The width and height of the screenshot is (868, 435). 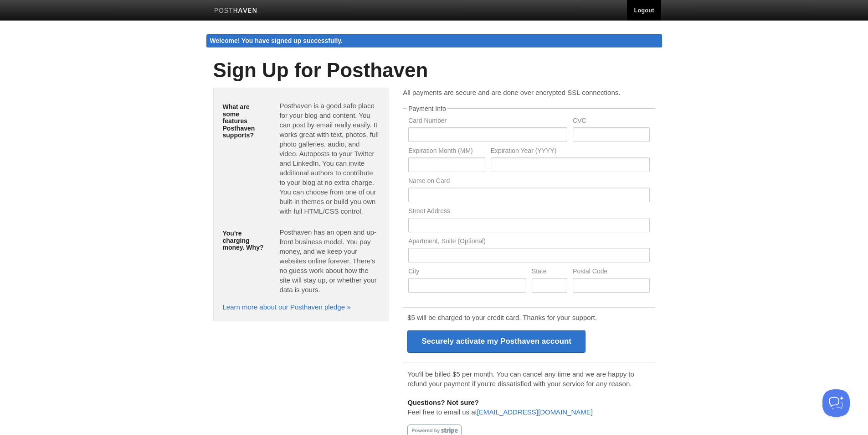 What do you see at coordinates (443, 402) in the screenshot?
I see `b: Questions? Not sure?` at bounding box center [443, 402].